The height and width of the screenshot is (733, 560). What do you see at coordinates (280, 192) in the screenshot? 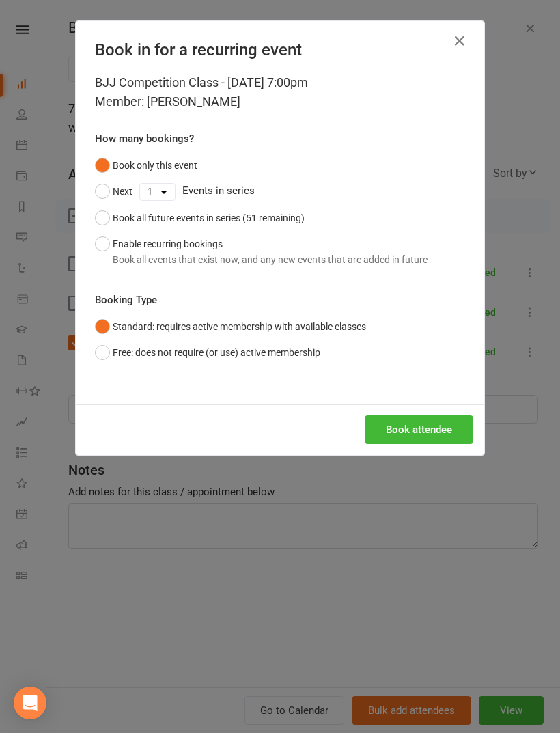
I see `div: Events in series` at bounding box center [280, 192].